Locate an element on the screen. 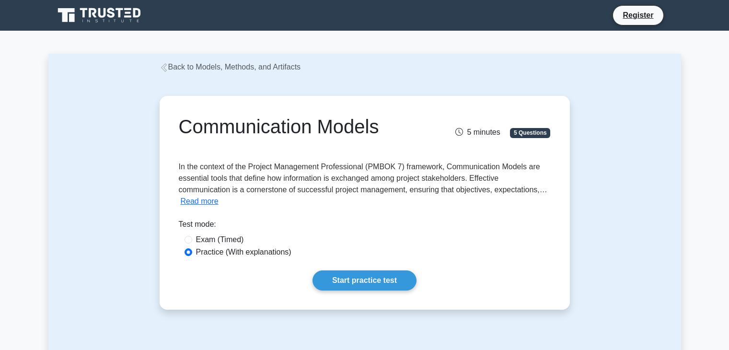  span: 5 Questions is located at coordinates (530, 133).